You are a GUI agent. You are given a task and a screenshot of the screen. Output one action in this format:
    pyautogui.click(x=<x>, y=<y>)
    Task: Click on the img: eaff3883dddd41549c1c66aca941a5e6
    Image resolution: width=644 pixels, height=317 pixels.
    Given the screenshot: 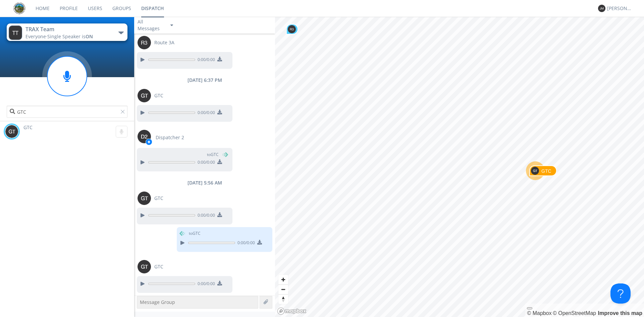 What is the action you would take?
    pyautogui.click(x=19, y=9)
    